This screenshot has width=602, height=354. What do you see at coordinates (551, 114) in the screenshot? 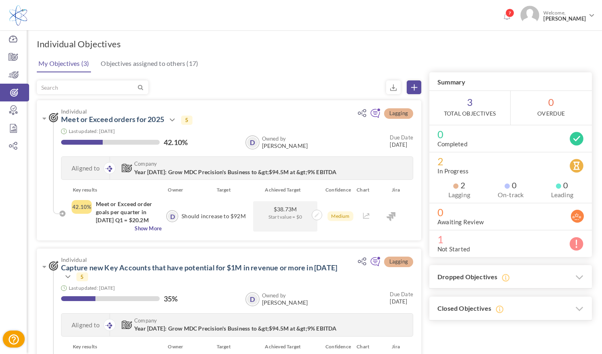
I see `label: OverDue` at bounding box center [551, 114].